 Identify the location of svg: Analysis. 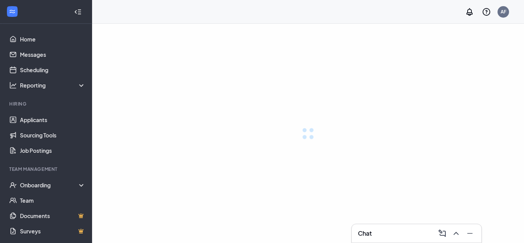
(13, 85).